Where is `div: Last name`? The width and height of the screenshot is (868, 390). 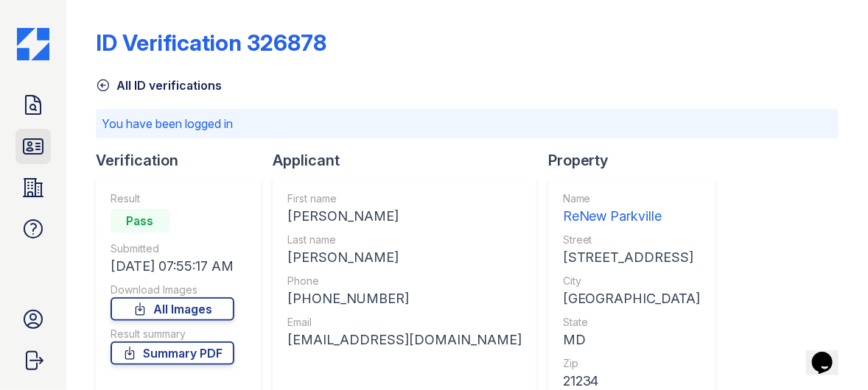 div: Last name is located at coordinates (405, 240).